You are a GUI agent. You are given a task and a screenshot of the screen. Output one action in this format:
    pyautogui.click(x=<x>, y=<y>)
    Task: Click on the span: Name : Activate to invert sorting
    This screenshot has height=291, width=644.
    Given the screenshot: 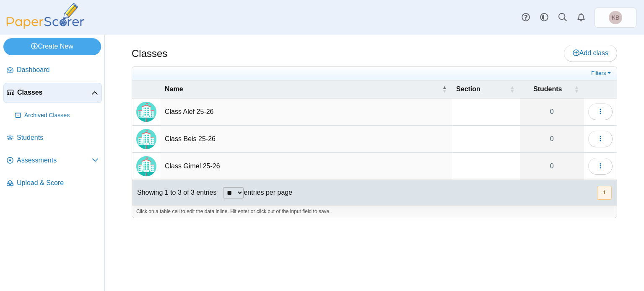 What is the action you would take?
    pyautogui.click(x=444, y=89)
    